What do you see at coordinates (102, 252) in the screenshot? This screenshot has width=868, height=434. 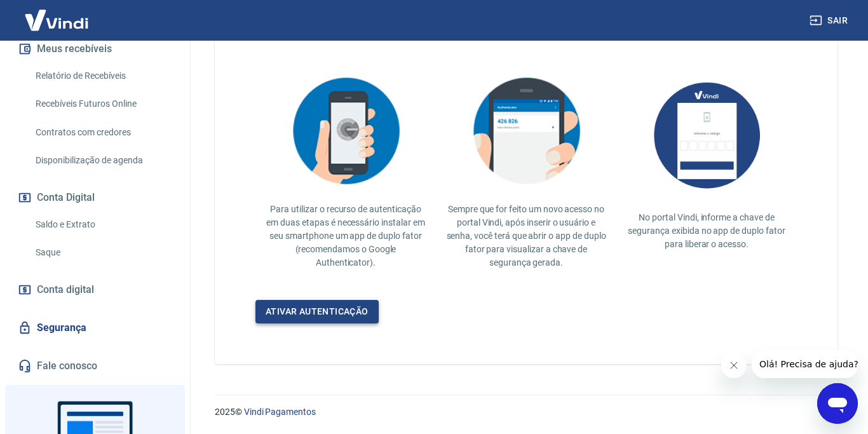 I see `a: Saque` at bounding box center [102, 252].